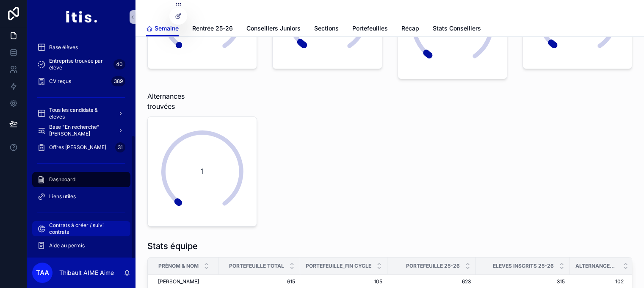 The height and width of the screenshot is (288, 644). What do you see at coordinates (81, 48) in the screenshot?
I see `a: Base élèves` at bounding box center [81, 48].